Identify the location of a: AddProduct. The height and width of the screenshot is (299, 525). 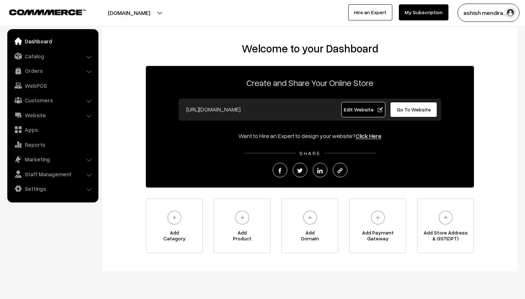
(242, 226).